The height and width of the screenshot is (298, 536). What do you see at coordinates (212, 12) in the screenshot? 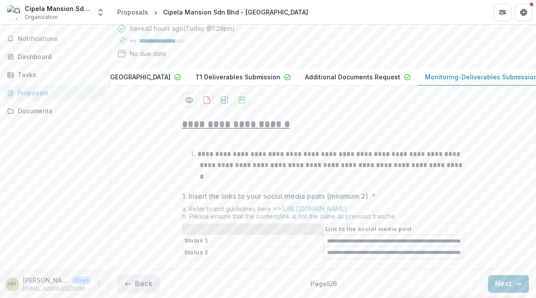
I see `nav: breadcrumb` at bounding box center [212, 12].